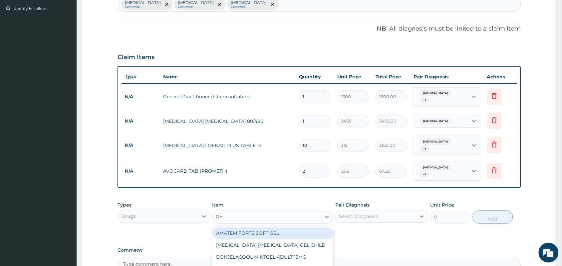  Describe the element at coordinates (442, 206) in the screenshot. I see `label: Unit Price` at that location.